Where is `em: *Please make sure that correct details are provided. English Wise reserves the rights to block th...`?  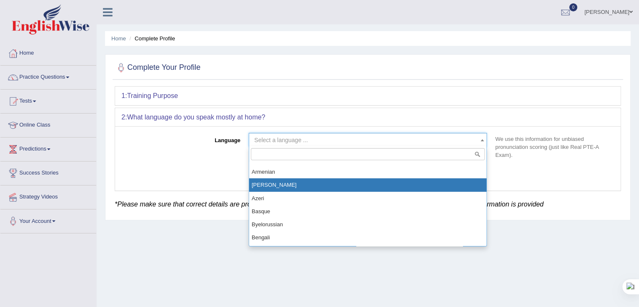 em: *Please make sure that correct details are provided. English Wise reserves the rights to block th... is located at coordinates (329, 204).